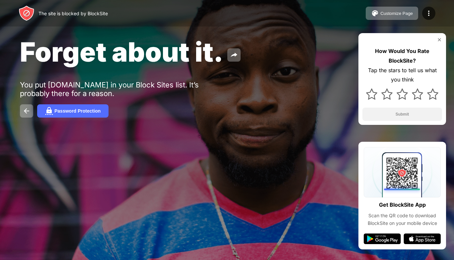 The height and width of the screenshot is (260, 454). I want to click on img: app-store.svg, so click(422, 239).